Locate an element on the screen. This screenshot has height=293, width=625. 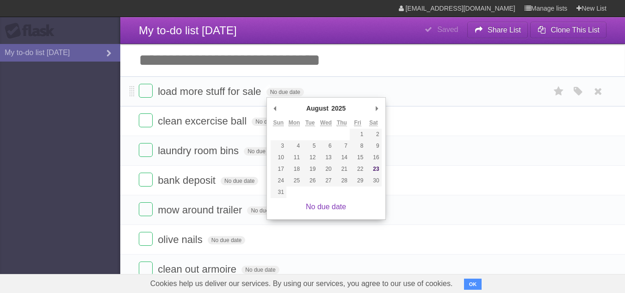
button: 18 is located at coordinates (294, 169).